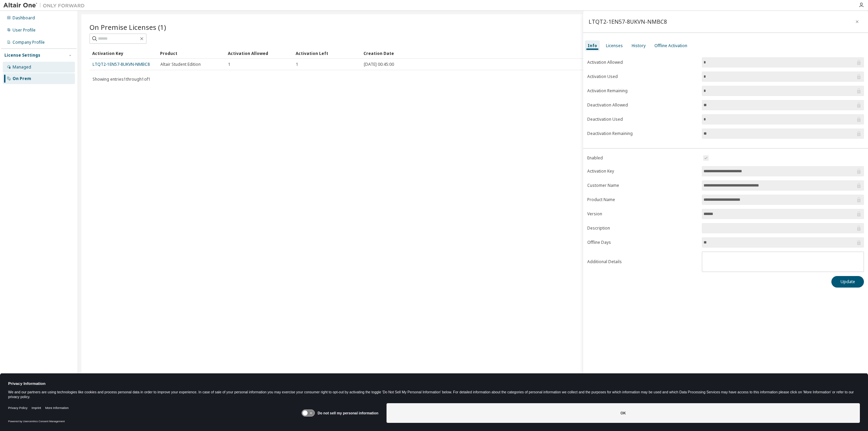 The width and height of the screenshot is (868, 431). What do you see at coordinates (642, 242) in the screenshot?
I see `label: Offline Days` at bounding box center [642, 242].